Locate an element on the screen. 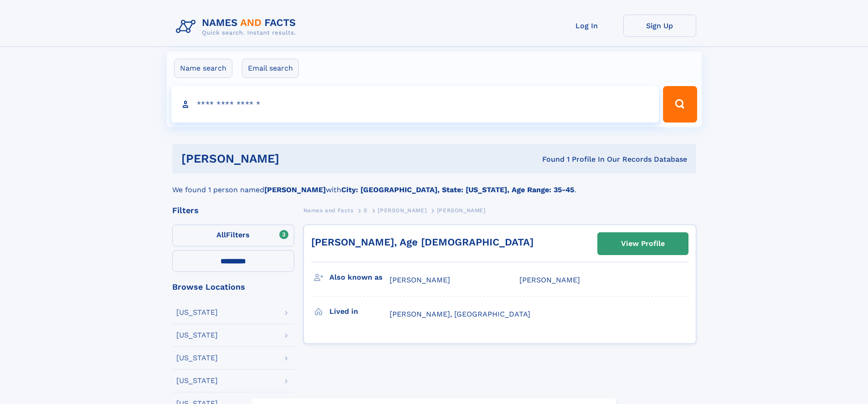 This screenshot has height=404, width=868. h3: Also known as is located at coordinates (359, 278).